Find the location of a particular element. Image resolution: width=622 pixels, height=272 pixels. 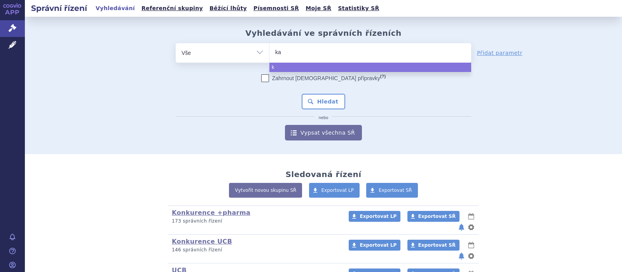

a: Moje SŘ is located at coordinates (318, 8).